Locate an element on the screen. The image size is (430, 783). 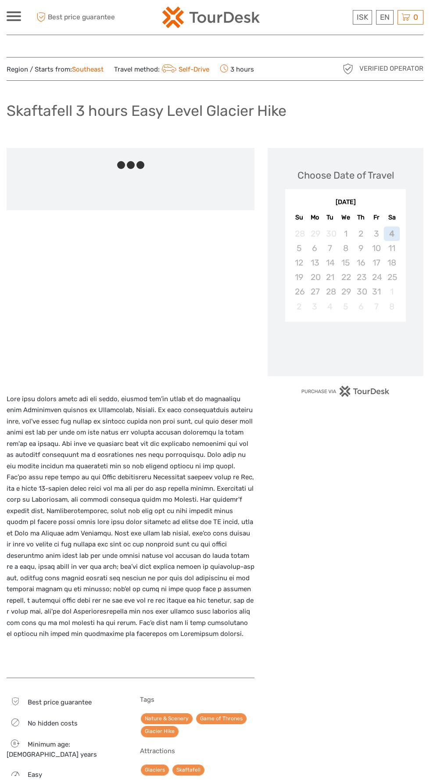
div: Sa is located at coordinates (391, 217).